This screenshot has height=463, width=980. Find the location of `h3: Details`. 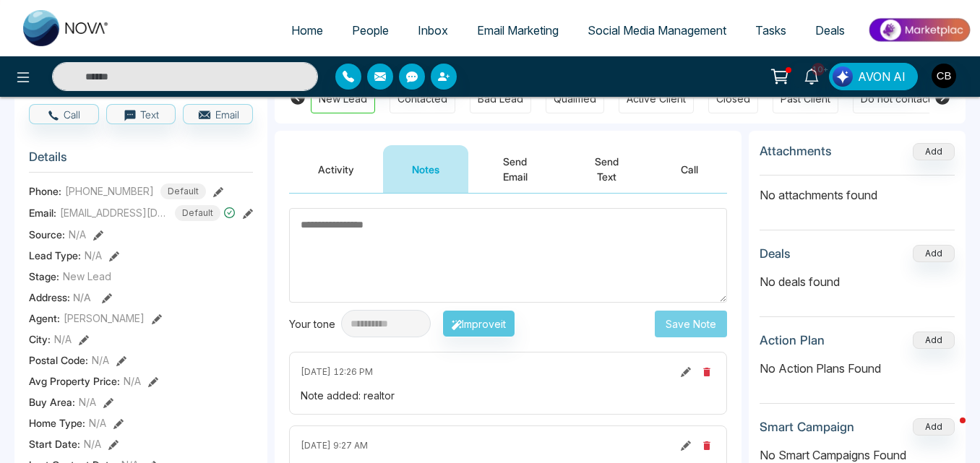

h3: Details is located at coordinates (141, 161).